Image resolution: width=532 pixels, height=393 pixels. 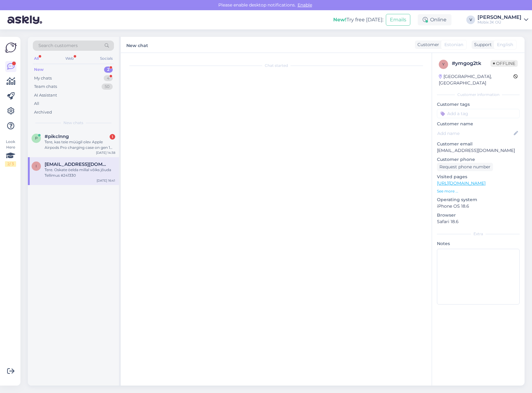 What do you see at coordinates (107, 86) in the screenshot?
I see `div: 50` at bounding box center [107, 86].